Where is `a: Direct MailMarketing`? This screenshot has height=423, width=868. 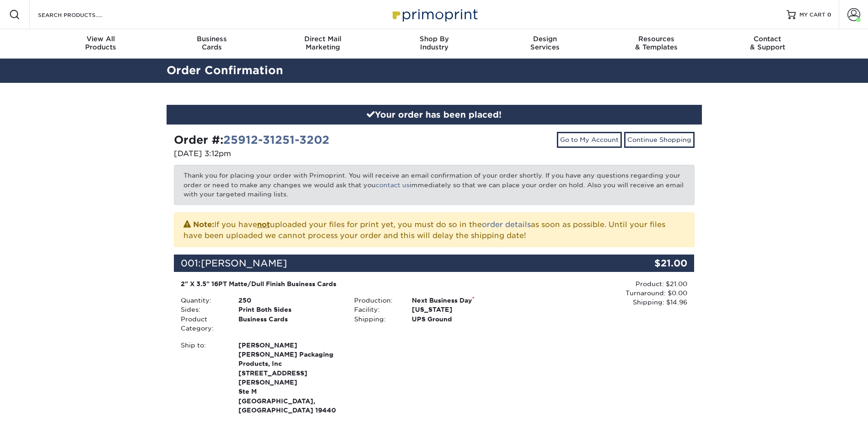 a: Direct MailMarketing is located at coordinates (323, 44).